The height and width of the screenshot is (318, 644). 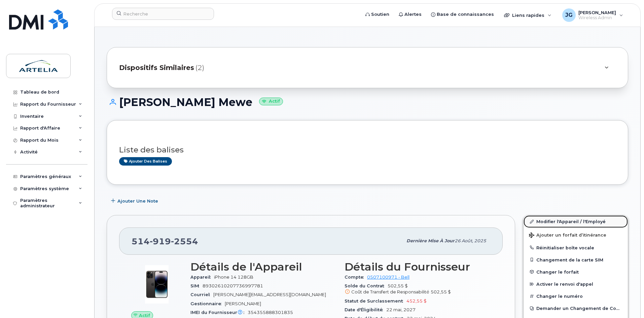 What do you see at coordinates (416, 301) in the screenshot?
I see `span: 452,55 $` at bounding box center [416, 301].